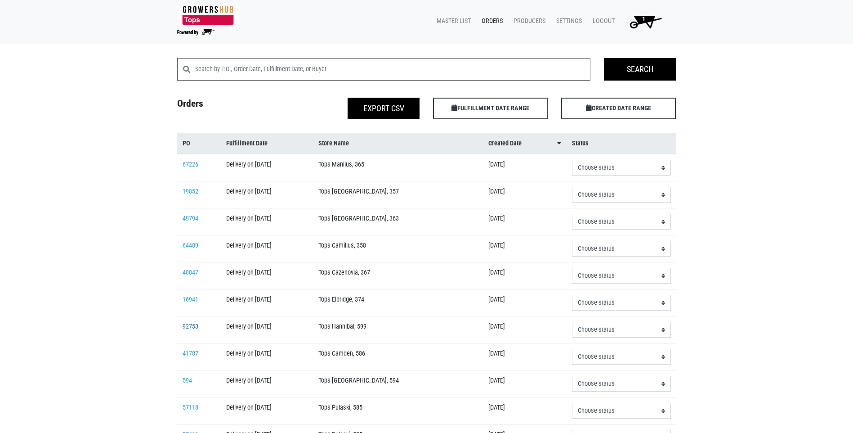  Describe the element at coordinates (528, 21) in the screenshot. I see `a: Producers` at that location.